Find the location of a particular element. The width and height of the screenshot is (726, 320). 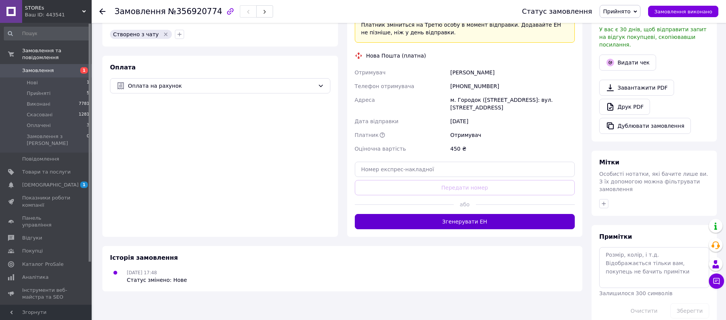

span: №356920774 is located at coordinates (195, 11).